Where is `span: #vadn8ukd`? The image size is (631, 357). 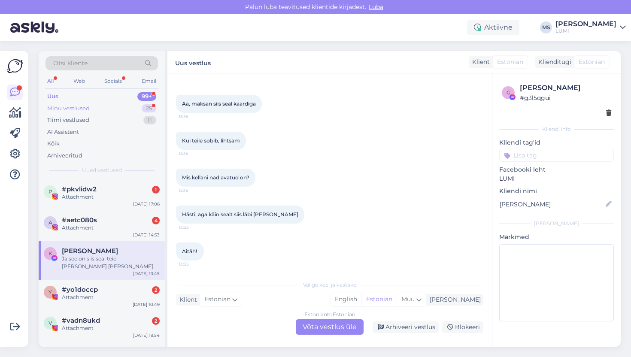
span: #vadn8ukd is located at coordinates (81, 320).